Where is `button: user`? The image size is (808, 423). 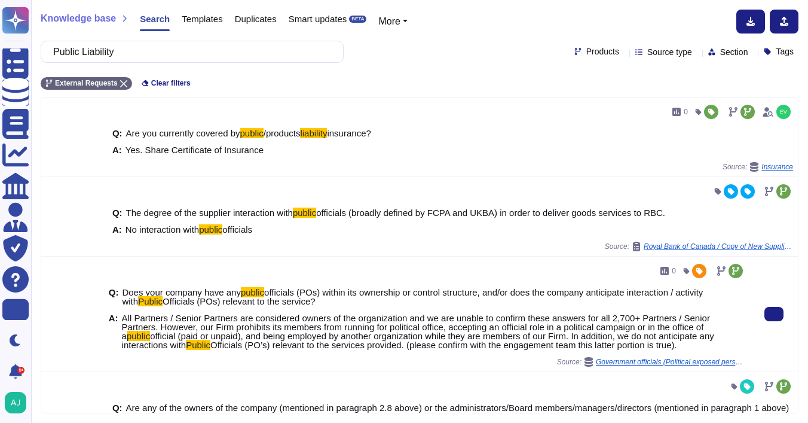
button: user is located at coordinates (19, 402).